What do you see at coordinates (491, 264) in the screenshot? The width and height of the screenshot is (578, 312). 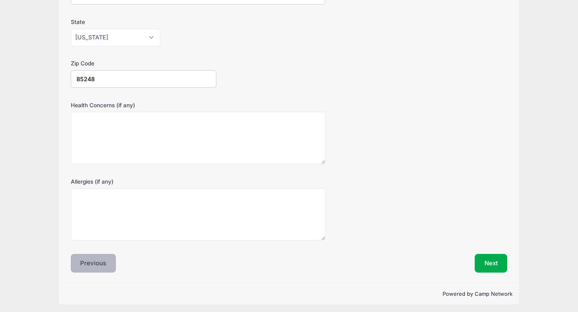 I see `button: Next` at bounding box center [491, 264].